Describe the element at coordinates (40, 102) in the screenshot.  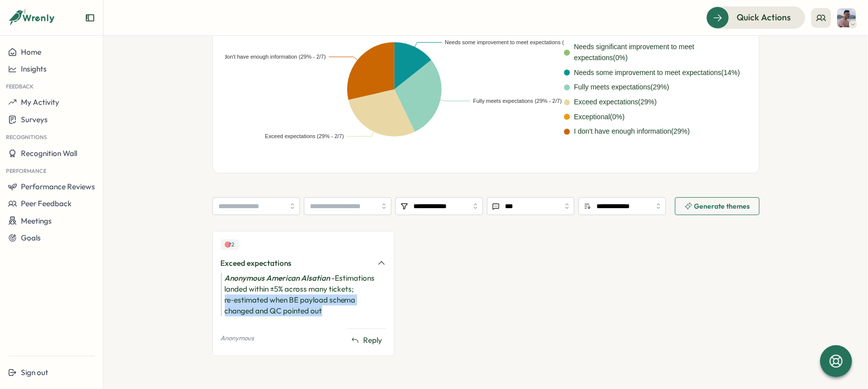
I see `span: My Activity` at that location.